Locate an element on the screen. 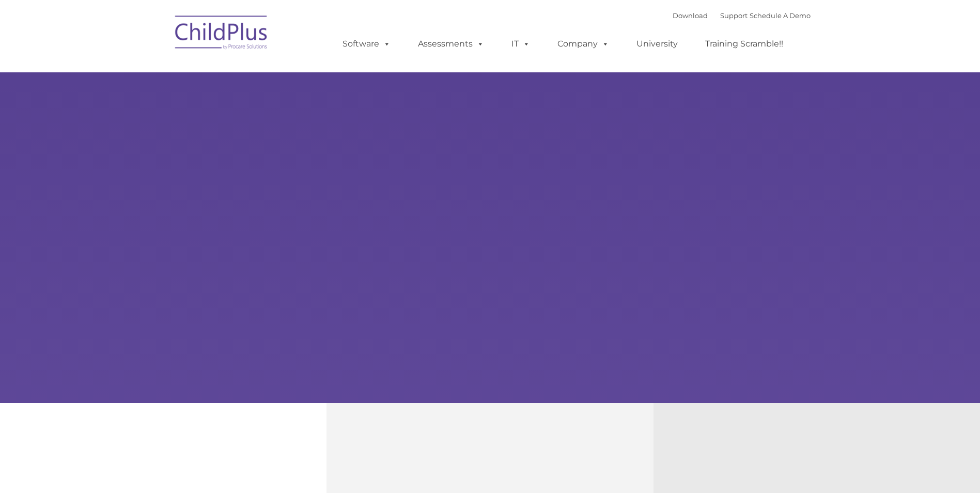  a: Software is located at coordinates (366, 44).